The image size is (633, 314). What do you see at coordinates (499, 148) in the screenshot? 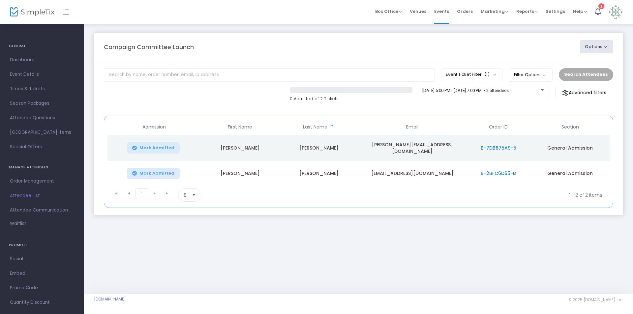
I see `span: B-7DB875A9-5` at bounding box center [499, 148].